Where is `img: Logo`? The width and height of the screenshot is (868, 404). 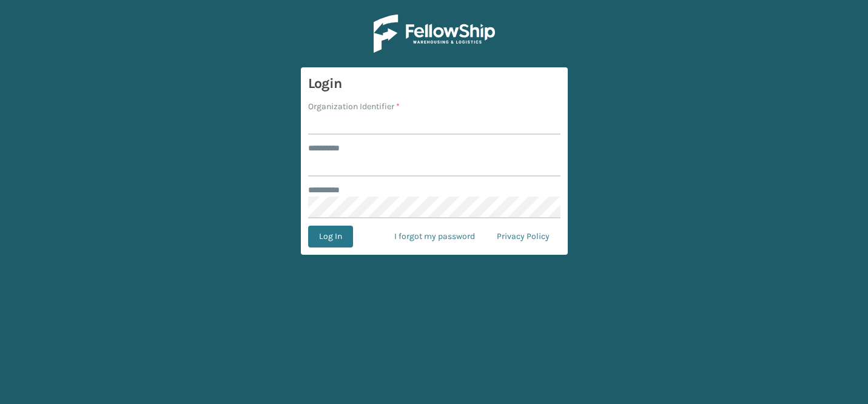 img: Logo is located at coordinates (434, 34).